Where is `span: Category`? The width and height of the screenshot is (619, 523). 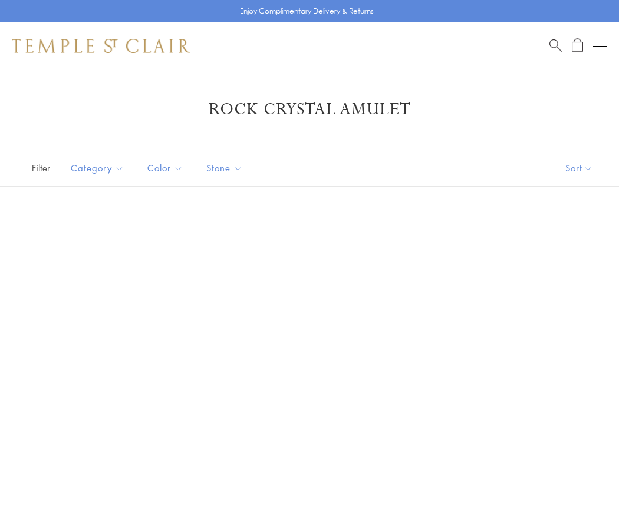
span: Category is located at coordinates (98, 168).